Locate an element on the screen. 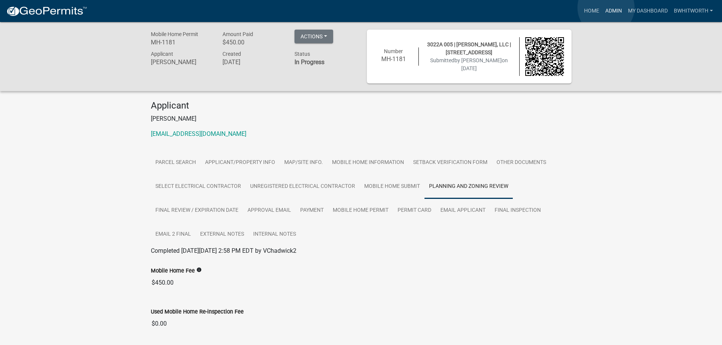  a: External Notes is located at coordinates (222, 234).